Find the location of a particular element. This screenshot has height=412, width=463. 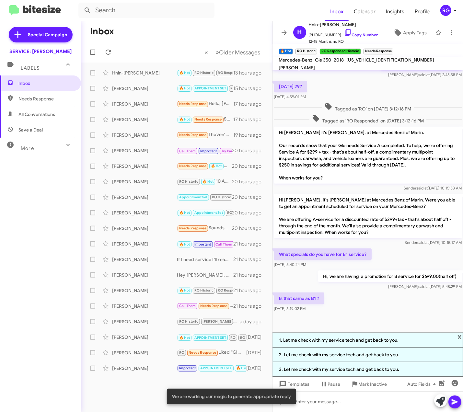

div: Liked “Glad to hear you had a great experience! If you need to schedule any maintenance or repair... is located at coordinates (212, 352).